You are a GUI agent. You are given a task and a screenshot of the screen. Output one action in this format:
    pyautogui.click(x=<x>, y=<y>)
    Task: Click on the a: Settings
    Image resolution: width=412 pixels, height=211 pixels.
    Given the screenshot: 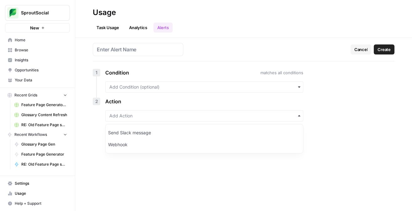 What is the action you would take?
    pyautogui.click(x=37, y=183)
    